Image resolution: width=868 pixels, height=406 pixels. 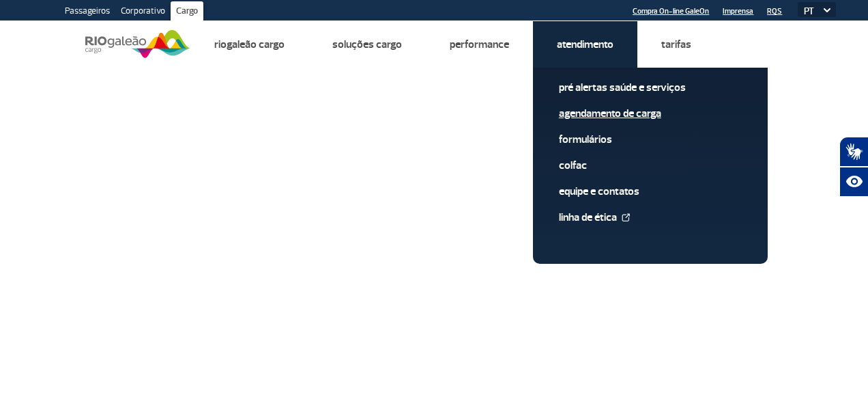 What do you see at coordinates (775, 11) in the screenshot?
I see `a: RQS` at bounding box center [775, 11].